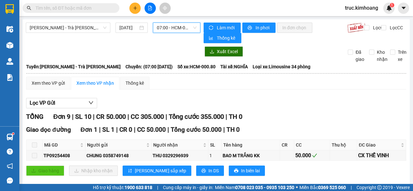 This screenshot has height=191, width=413. I want to click on span: 0347810334 -, so click(28, 38).